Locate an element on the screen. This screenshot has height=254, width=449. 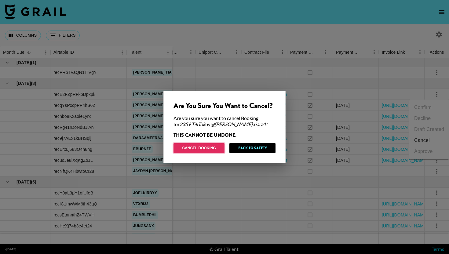
em: 2359 TikTok is located at coordinates (192, 124).